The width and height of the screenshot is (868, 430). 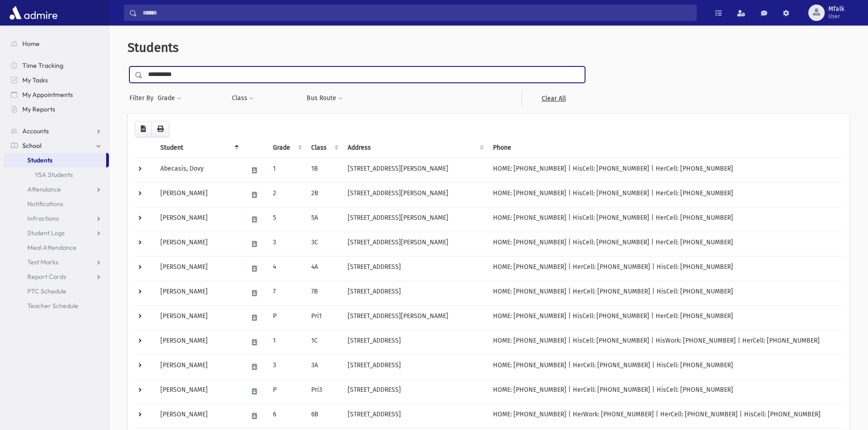 What do you see at coordinates (56, 146) in the screenshot?
I see `a: School` at bounding box center [56, 146].